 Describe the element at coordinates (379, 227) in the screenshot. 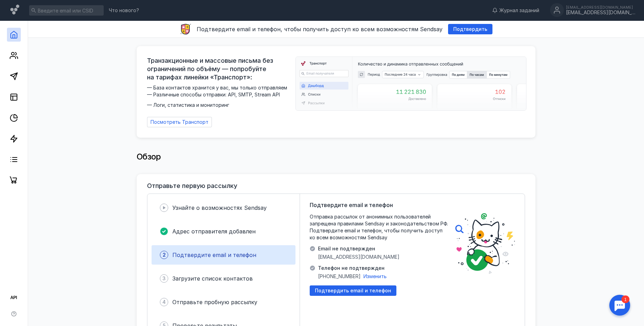

I see `span: Отправка рассылок от анонимных пользователей запрещена правилами Sendsay и законодательством РФ. ...` at that location.